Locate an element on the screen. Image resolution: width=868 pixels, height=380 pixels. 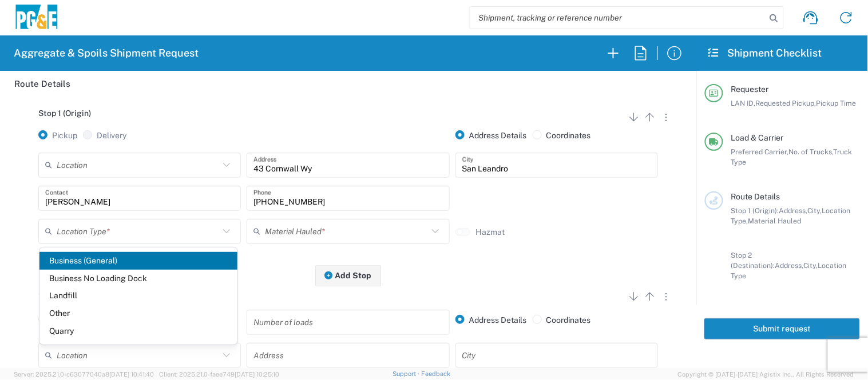
span: Preferred Carrier, is located at coordinates (760, 152).